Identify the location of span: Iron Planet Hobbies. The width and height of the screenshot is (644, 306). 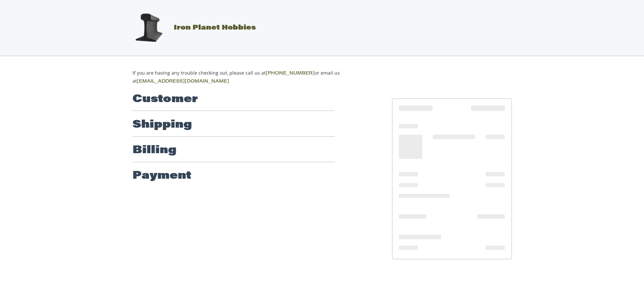
(215, 28).